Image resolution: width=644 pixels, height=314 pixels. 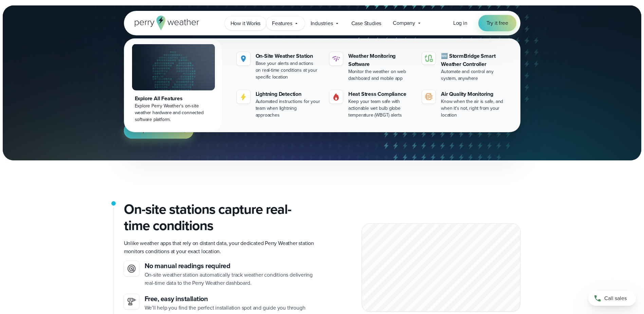 I want to click on a: 🆕 StormBridge Smart Weather Controller Automate and control any system, anywhere, so click(x=464, y=67).